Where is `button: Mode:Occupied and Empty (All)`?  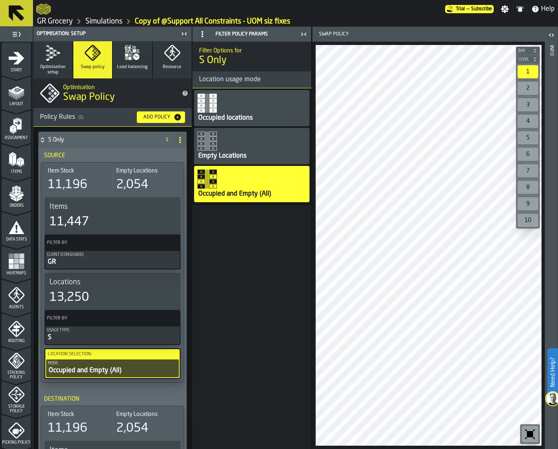
button: Mode:Occupied and Empty (All) is located at coordinates (113, 368).